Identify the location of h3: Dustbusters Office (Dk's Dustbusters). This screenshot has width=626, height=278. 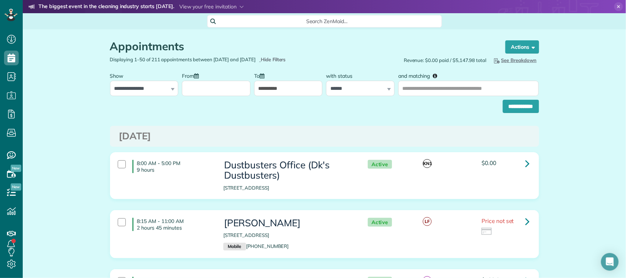
(288, 170).